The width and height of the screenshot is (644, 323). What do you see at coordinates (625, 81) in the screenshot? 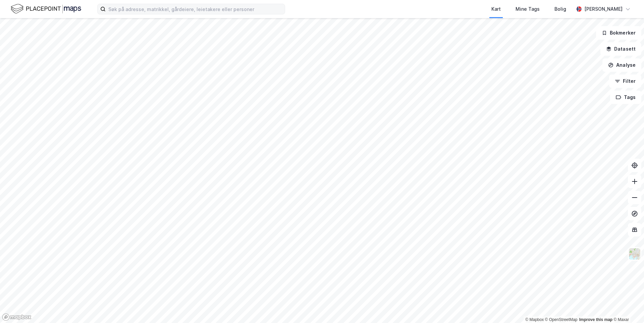
I see `button: Filter` at bounding box center [625, 81].